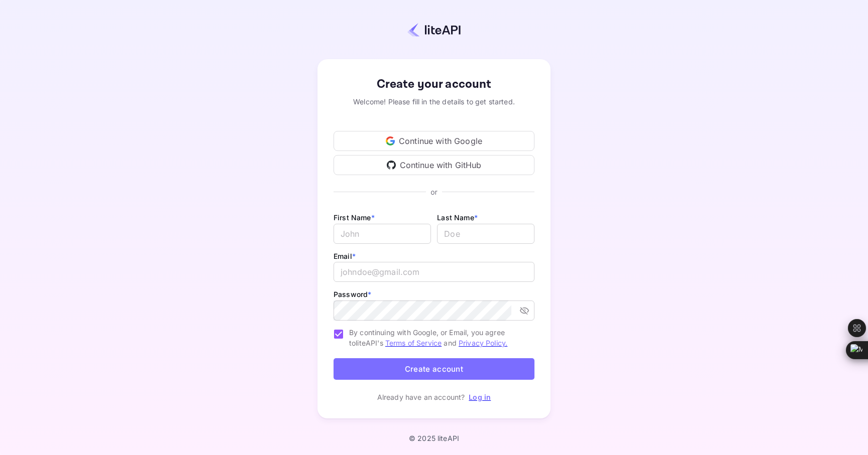 The image size is (868, 455). I want to click on div: Welcome! Please fill in the details to get started., so click(434, 101).